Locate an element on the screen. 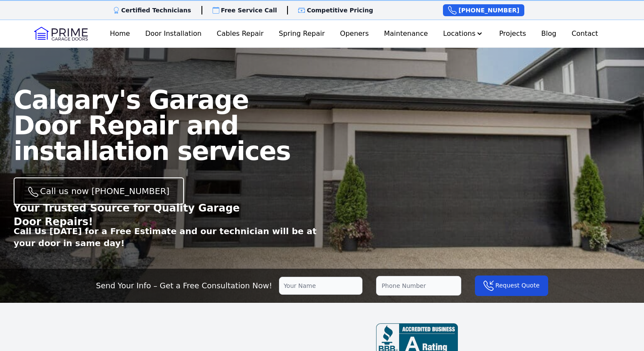 Image resolution: width=644 pixels, height=351 pixels. a: Contact is located at coordinates (585, 34).